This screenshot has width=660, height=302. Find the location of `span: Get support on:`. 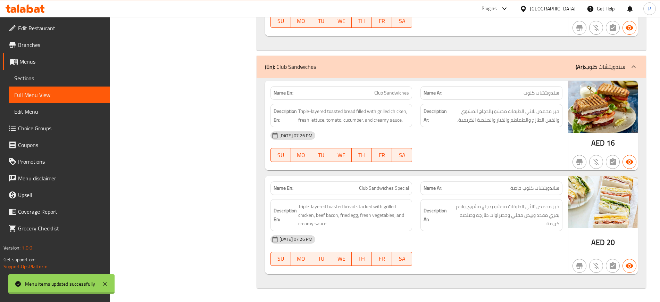

span: Get support on: is located at coordinates (19, 259).